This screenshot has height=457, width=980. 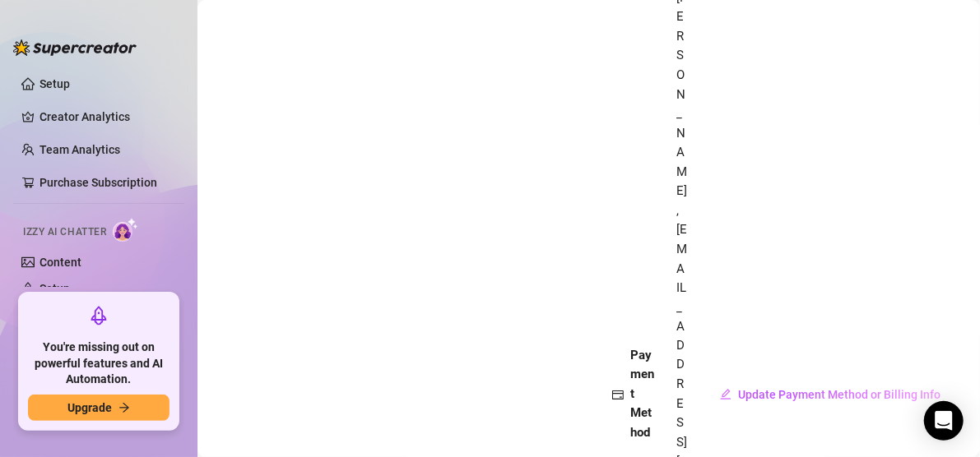 What do you see at coordinates (642, 395) in the screenshot?
I see `strong: Payment Method` at bounding box center [642, 395].